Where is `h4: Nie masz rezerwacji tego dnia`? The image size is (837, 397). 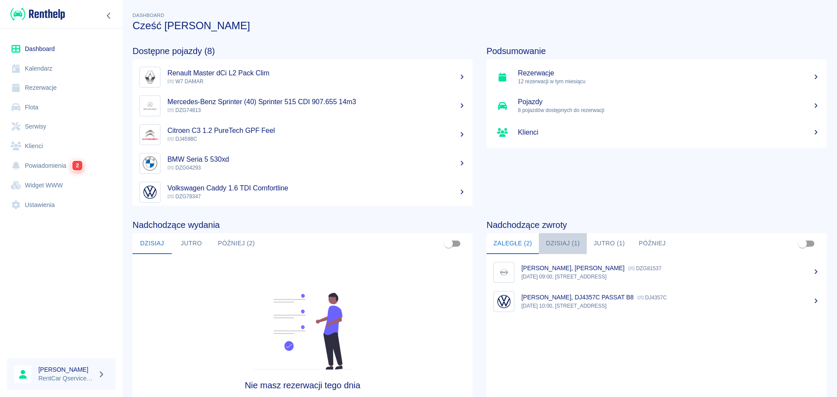 h4: Nie masz rezerwacji tego dnia is located at coordinates (303, 385).